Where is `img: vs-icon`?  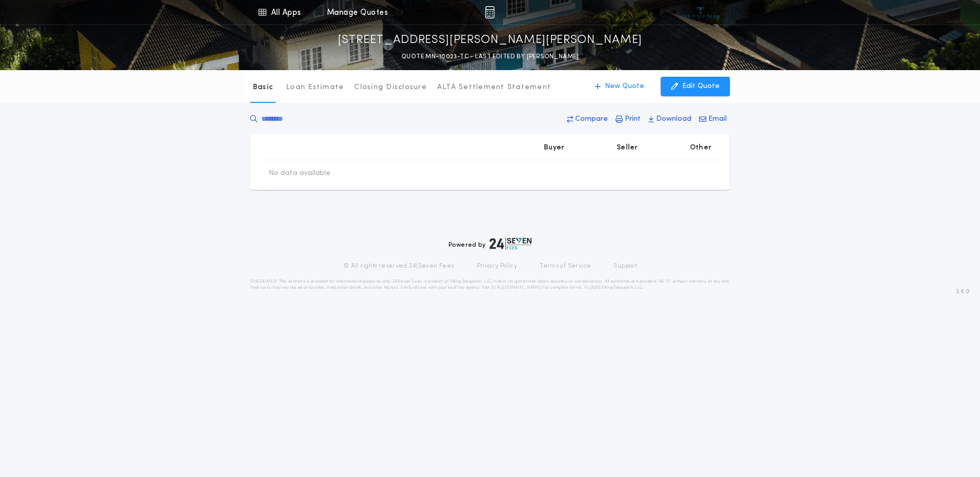
img: vs-icon is located at coordinates (700, 12).